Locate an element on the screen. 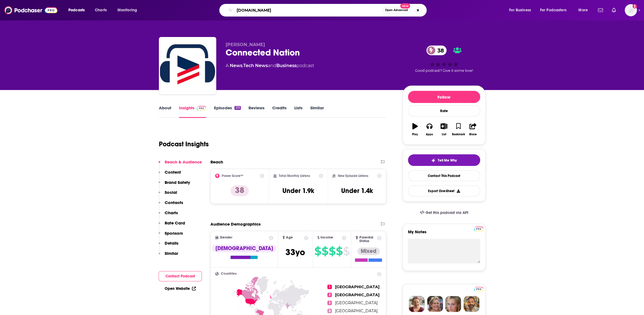 The image size is (644, 315). p: Charts is located at coordinates (171, 213).